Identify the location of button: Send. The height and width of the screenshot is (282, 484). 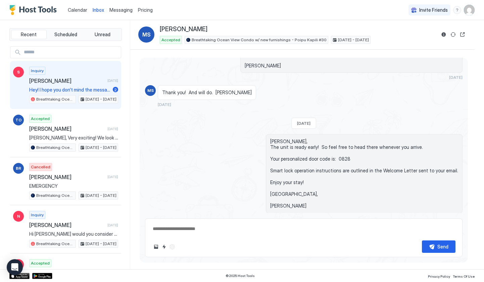
(438, 247).